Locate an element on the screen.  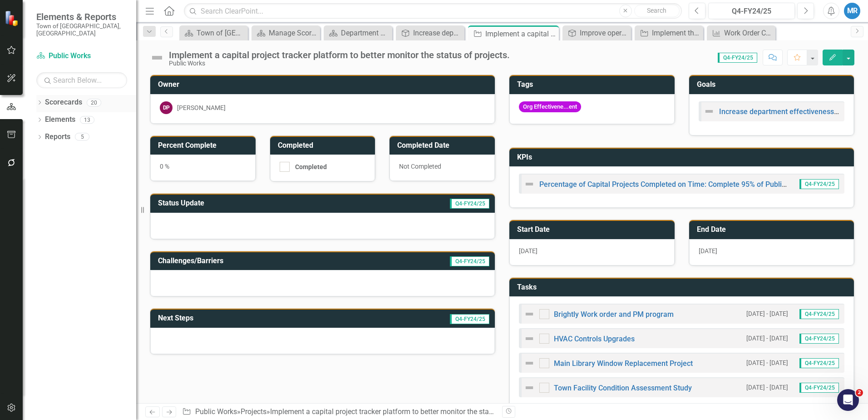
a: Elements is located at coordinates (60, 119).